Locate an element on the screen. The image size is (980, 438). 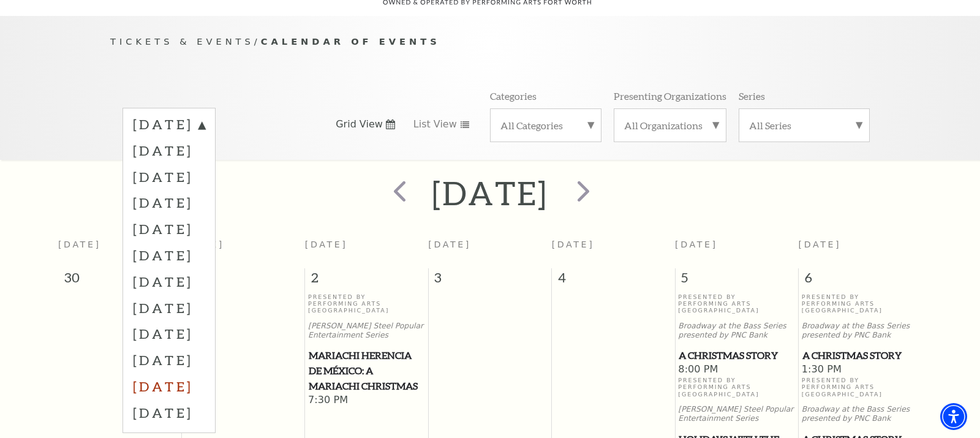
span: 5 is located at coordinates (737, 280).